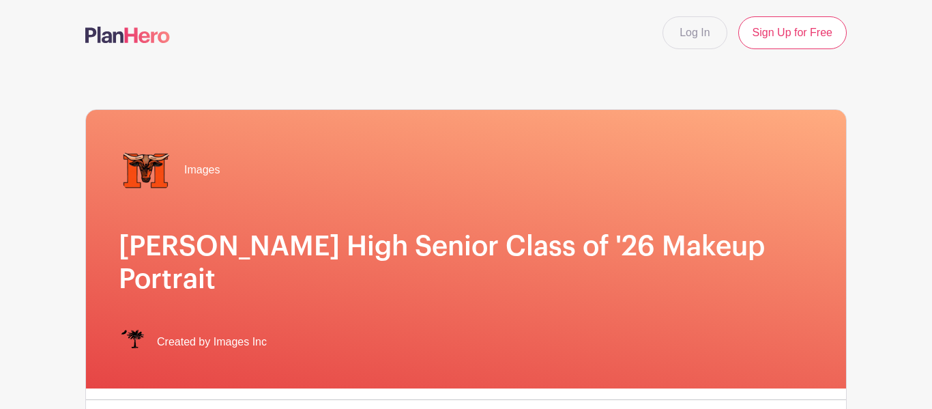 This screenshot has height=409, width=932. I want to click on img: mauldin%20transp..png, so click(146, 170).